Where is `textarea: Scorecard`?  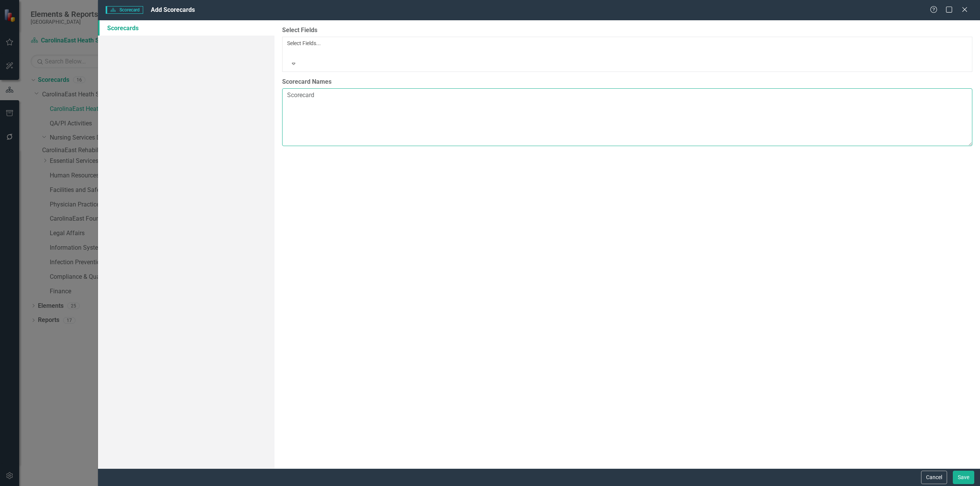 textarea: Scorecard is located at coordinates (627, 117).